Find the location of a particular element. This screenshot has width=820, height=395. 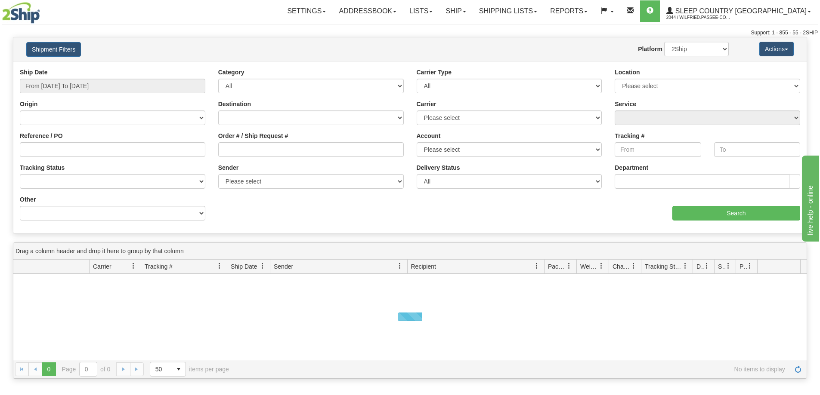

a: Ship Date filter column settings is located at coordinates (263, 266).